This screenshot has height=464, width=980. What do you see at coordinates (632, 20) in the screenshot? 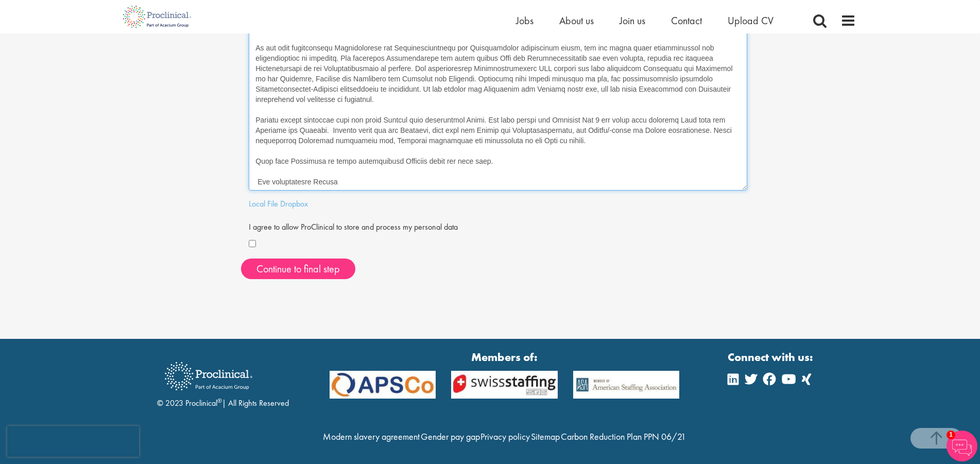
I see `a: Join us` at bounding box center [632, 20].